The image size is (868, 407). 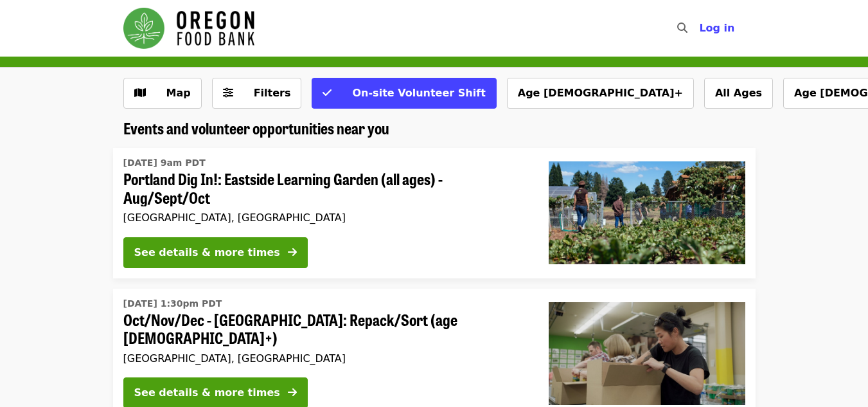 I want to click on i: search icon, so click(x=683, y=27).